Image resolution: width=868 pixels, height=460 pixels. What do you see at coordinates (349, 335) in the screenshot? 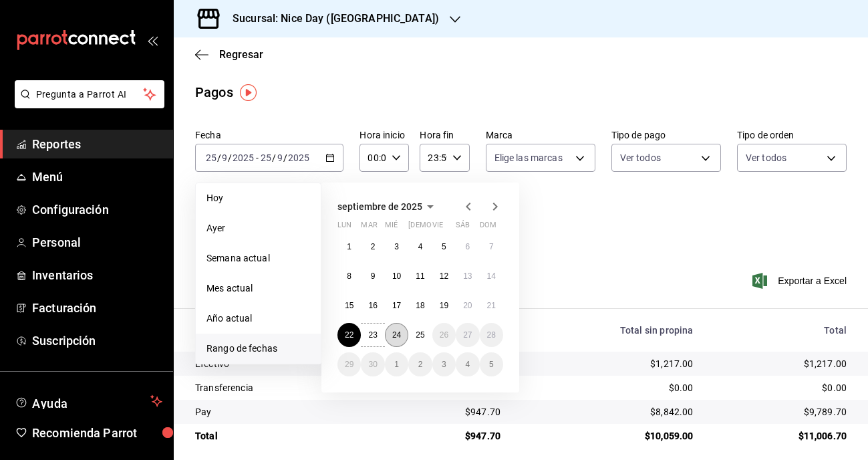
I see `abbr: 22 de septiembre de 2025` at bounding box center [349, 335].